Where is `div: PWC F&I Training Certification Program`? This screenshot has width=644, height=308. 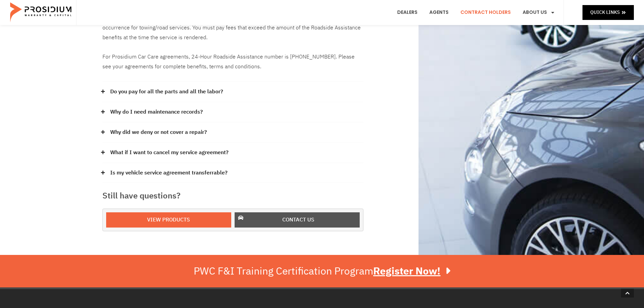 div: PWC F&I Training Certification Program is located at coordinates (322, 271).